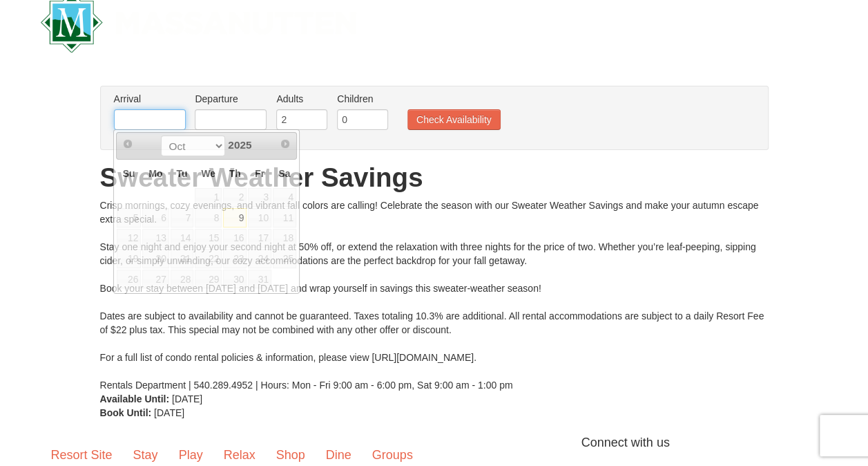  What do you see at coordinates (285, 197) in the screenshot?
I see `span: 4` at bounding box center [285, 197].